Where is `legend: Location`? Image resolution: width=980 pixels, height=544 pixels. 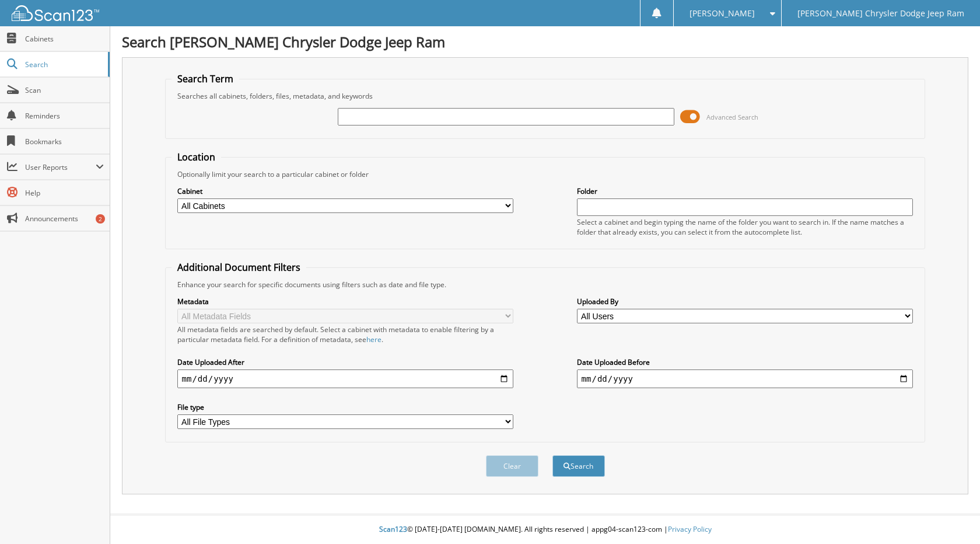 legend: Location is located at coordinates (196, 157).